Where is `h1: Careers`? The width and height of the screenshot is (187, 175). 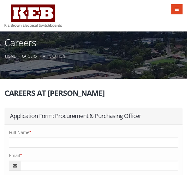 h1: Careers is located at coordinates (20, 46).